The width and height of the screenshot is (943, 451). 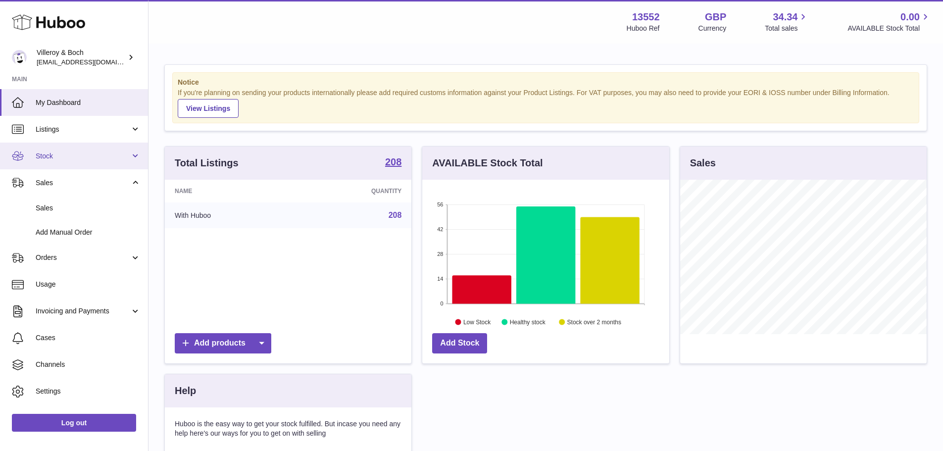 I want to click on div: Currency, so click(x=712, y=28).